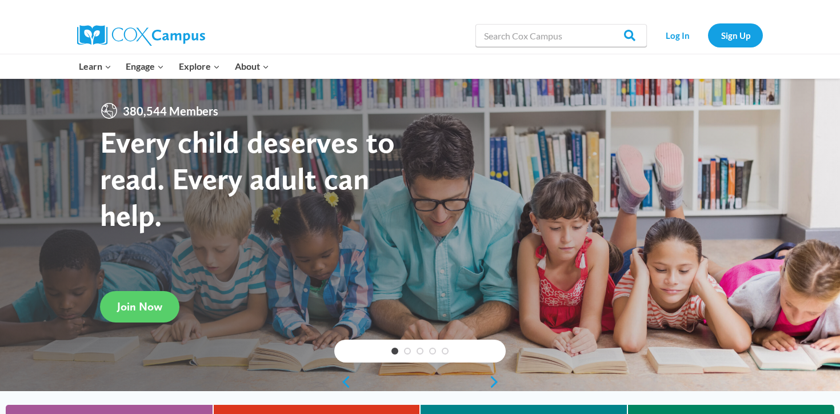  What do you see at coordinates (139, 306) in the screenshot?
I see `a: Join Now` at bounding box center [139, 306].